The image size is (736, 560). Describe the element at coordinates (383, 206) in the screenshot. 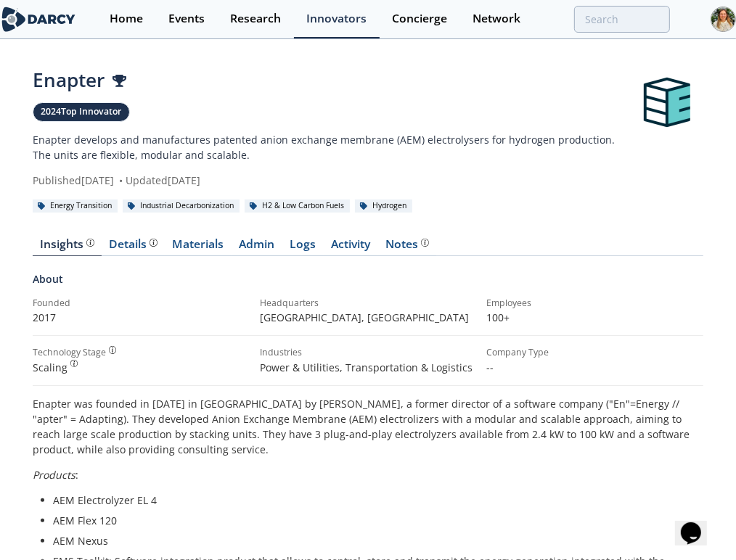

I see `div: Hydrogen` at that location.